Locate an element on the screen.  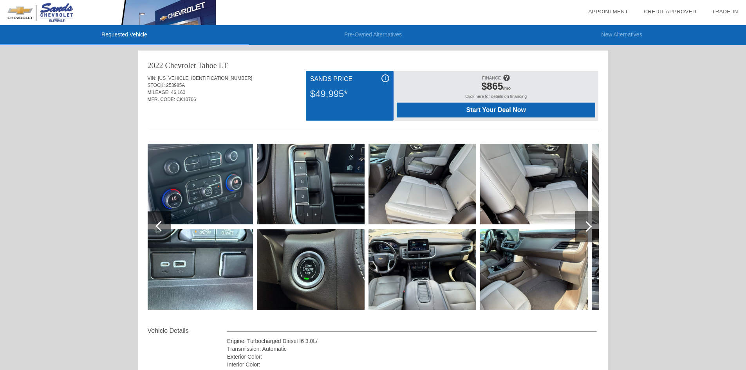
span: i is located at coordinates (385, 78).